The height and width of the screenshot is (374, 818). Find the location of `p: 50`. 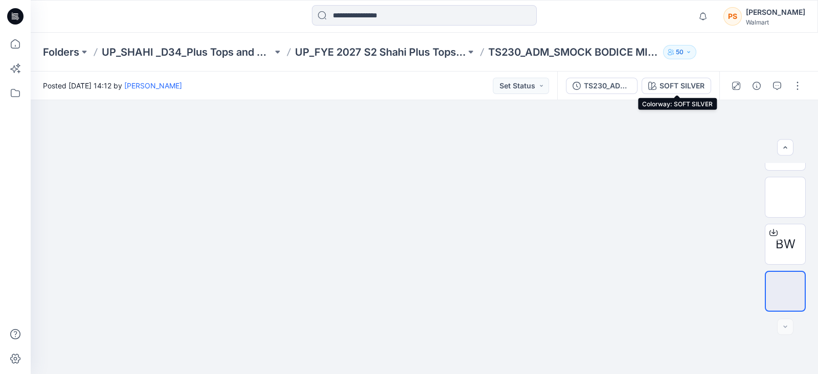

p: 50 is located at coordinates (679, 52).